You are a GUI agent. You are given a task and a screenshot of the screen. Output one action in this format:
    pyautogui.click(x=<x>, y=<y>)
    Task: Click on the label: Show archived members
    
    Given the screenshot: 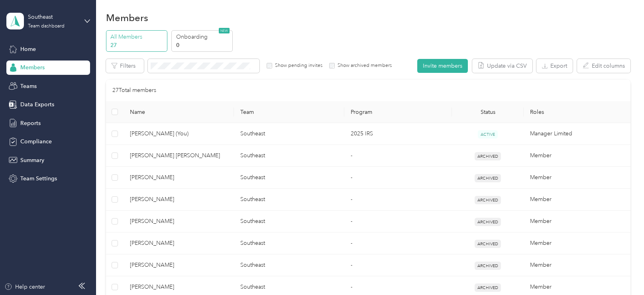 What is the action you would take?
    pyautogui.click(x=363, y=66)
    